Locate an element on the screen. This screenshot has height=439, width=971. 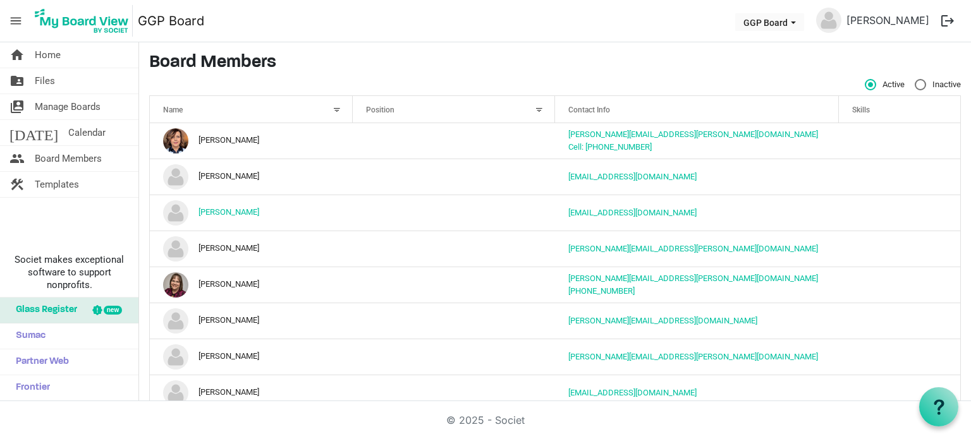
span: Partner Web is located at coordinates (39, 362).